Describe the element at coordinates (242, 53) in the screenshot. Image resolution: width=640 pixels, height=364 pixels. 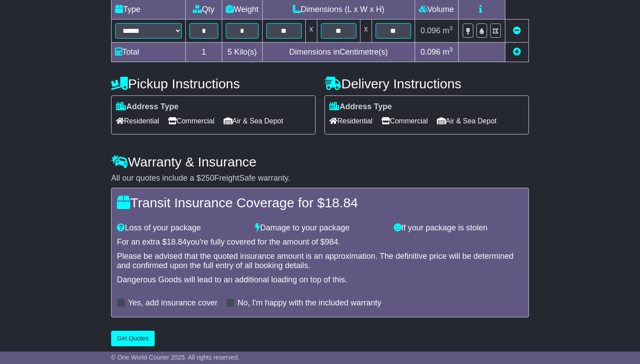
I see `td: Kilo(s)` at that location.